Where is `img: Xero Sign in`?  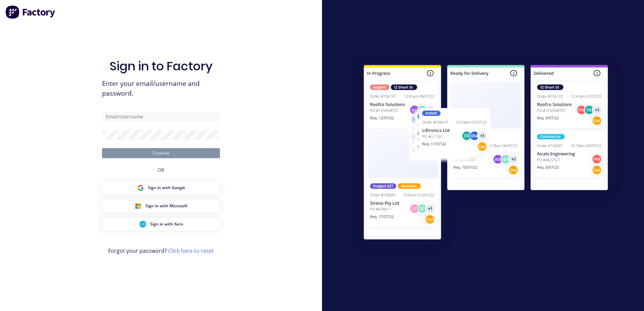 img: Xero Sign in is located at coordinates (143, 224).